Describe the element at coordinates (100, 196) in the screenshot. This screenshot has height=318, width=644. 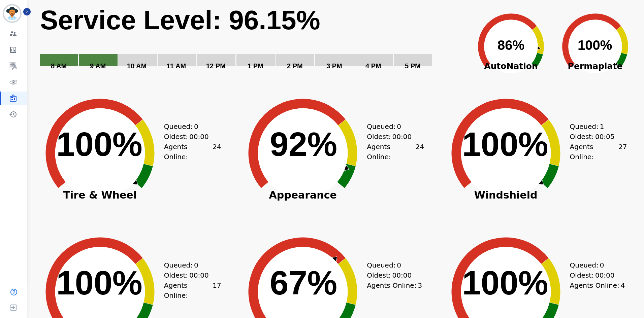
I see `span: Tire & Wheel` at that location.